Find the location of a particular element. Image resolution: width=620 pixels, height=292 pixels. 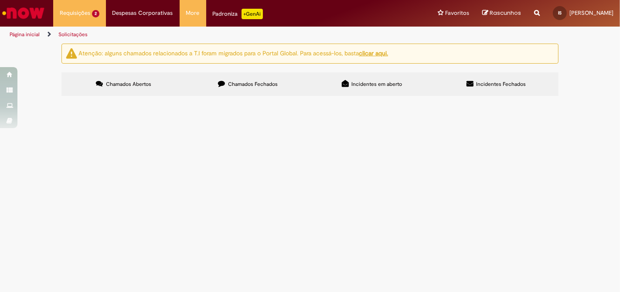

p: +GenAi is located at coordinates (252, 14).